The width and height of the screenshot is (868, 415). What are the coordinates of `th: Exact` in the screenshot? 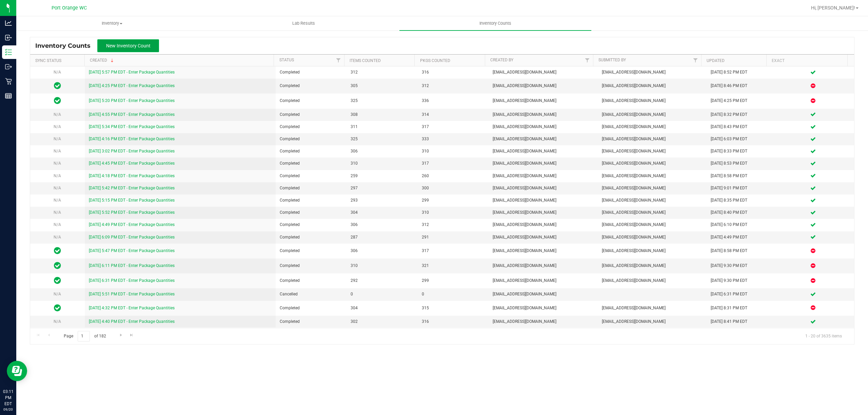 It's located at (807, 60).